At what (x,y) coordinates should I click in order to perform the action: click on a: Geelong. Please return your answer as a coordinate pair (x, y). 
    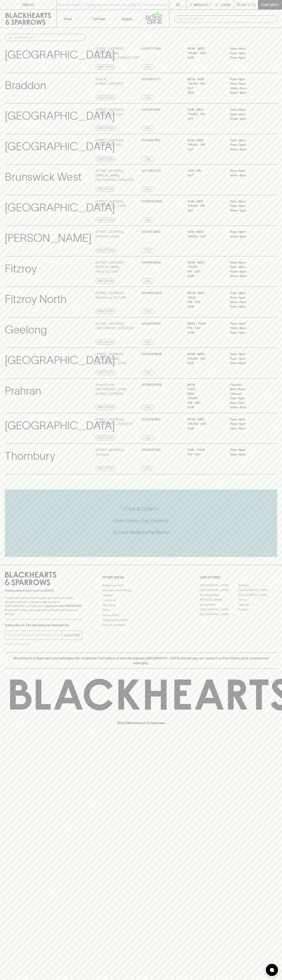
    Looking at the image, I should click on (258, 605).